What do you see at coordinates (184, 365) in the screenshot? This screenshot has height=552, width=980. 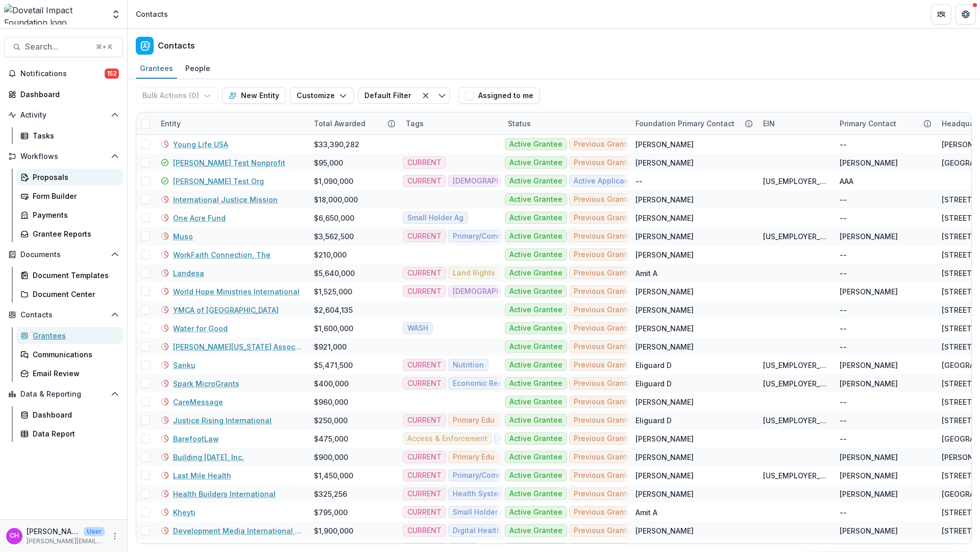 I see `a: Sanku` at bounding box center [184, 365].